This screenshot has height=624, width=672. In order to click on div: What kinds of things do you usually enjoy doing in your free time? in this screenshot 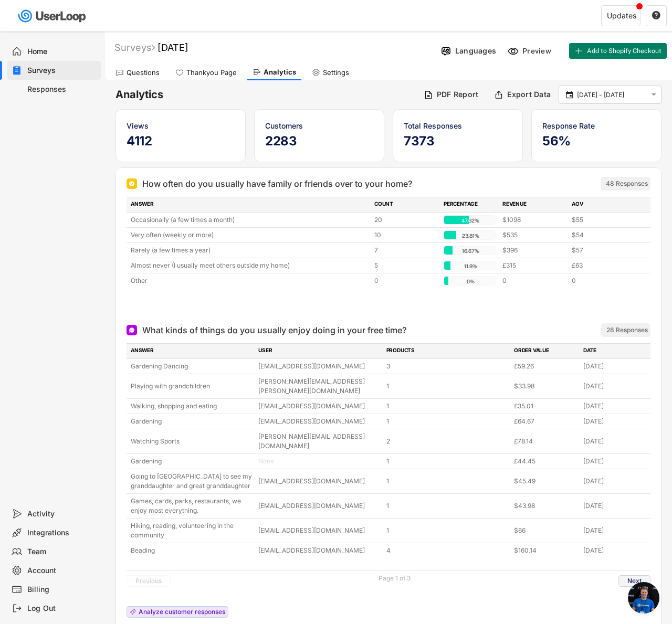, I will do `click(274, 330)`.